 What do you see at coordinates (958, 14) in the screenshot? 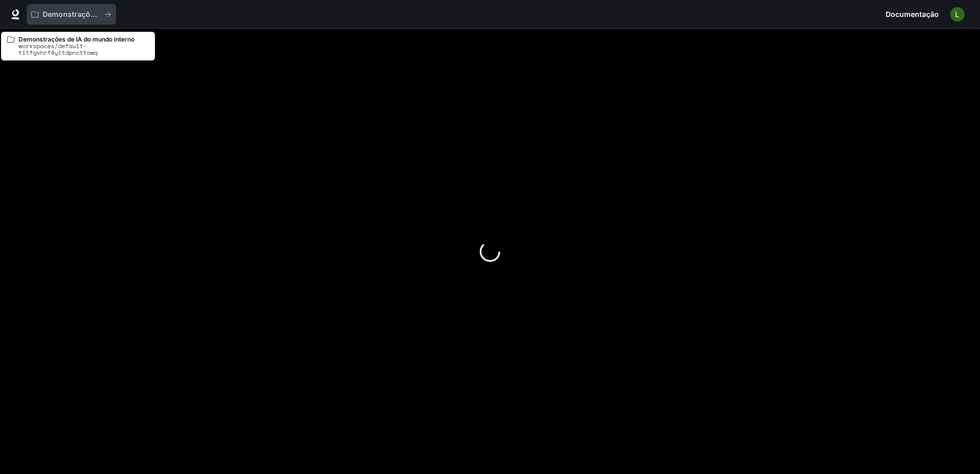
I see `img: User avatar` at bounding box center [958, 14].